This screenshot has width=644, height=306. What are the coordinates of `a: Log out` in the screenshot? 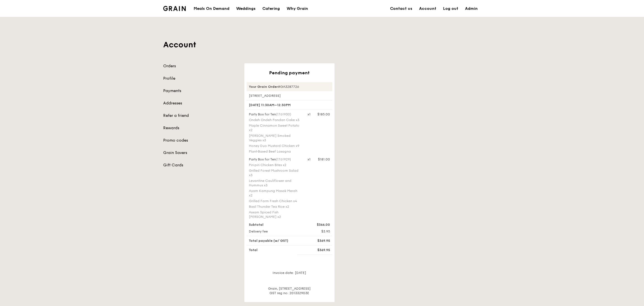 It's located at (451, 9).